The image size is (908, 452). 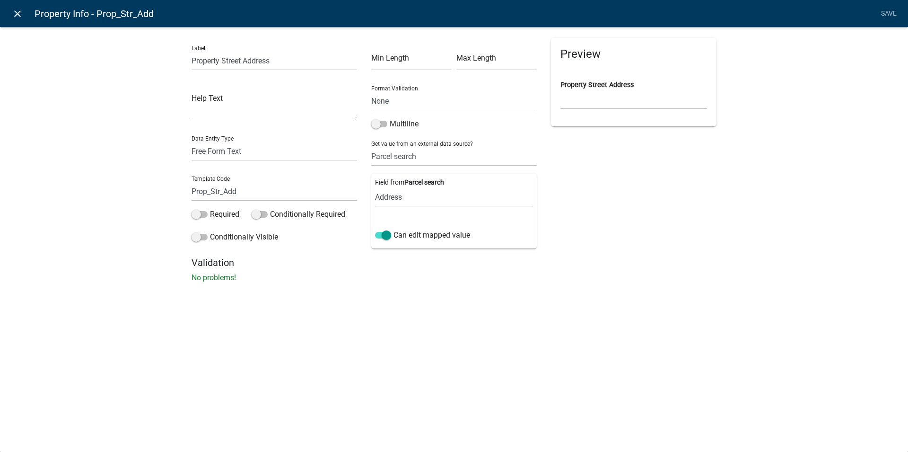 What do you see at coordinates (395, 124) in the screenshot?
I see `label: Multiline` at bounding box center [395, 124].